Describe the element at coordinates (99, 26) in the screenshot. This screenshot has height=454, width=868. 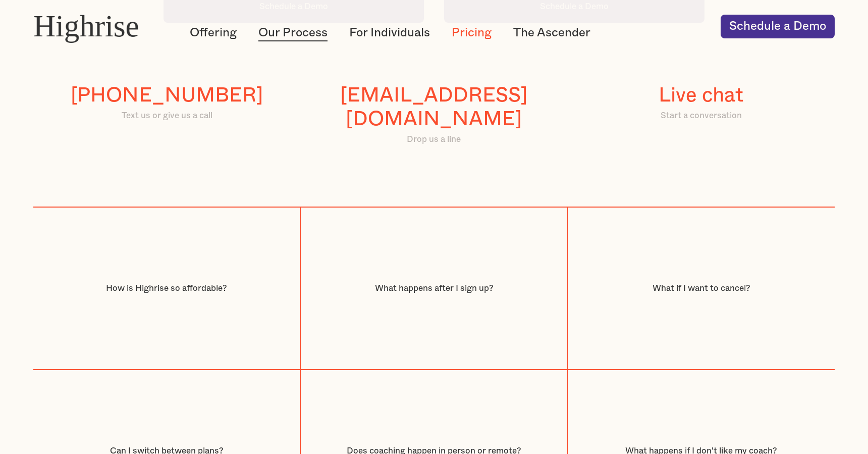
I see `a: Highrise` at that location.